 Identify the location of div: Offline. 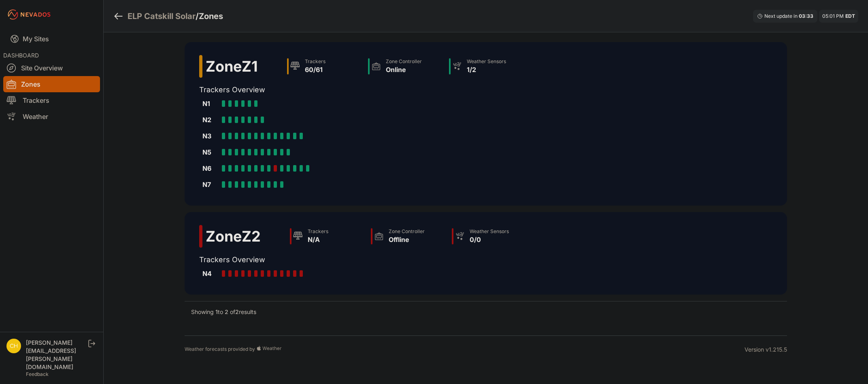
(406, 239).